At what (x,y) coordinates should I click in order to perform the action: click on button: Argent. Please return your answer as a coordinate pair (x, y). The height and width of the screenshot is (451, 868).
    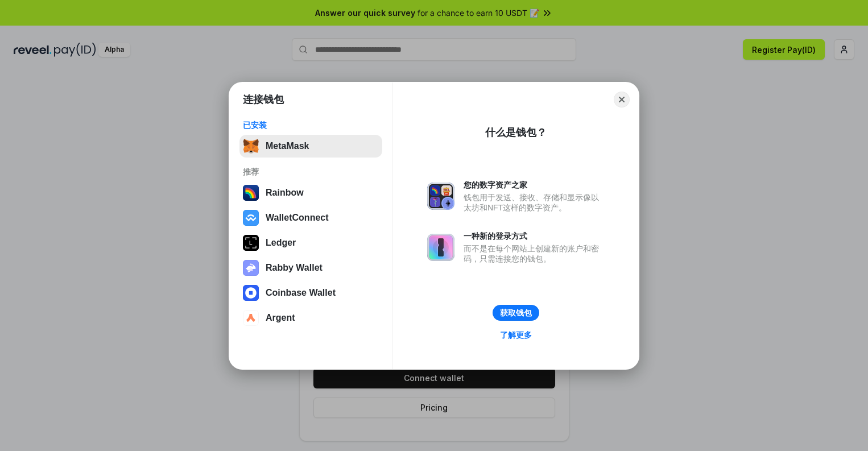
    Looking at the image, I should click on (311, 317).